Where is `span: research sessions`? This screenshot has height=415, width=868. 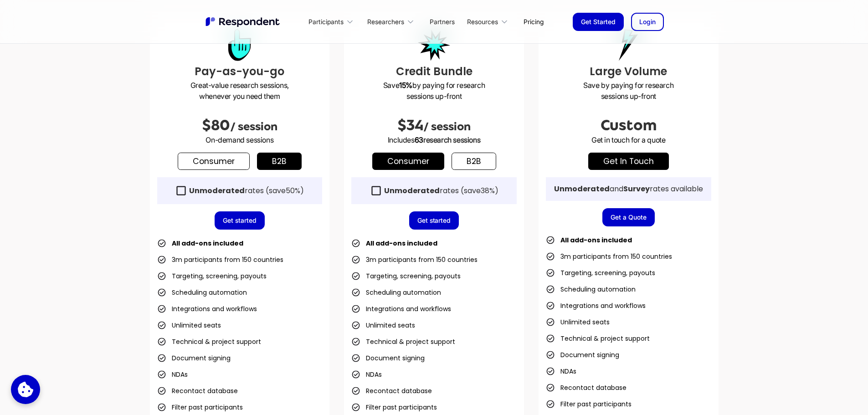
span: research sessions is located at coordinates (452, 140).